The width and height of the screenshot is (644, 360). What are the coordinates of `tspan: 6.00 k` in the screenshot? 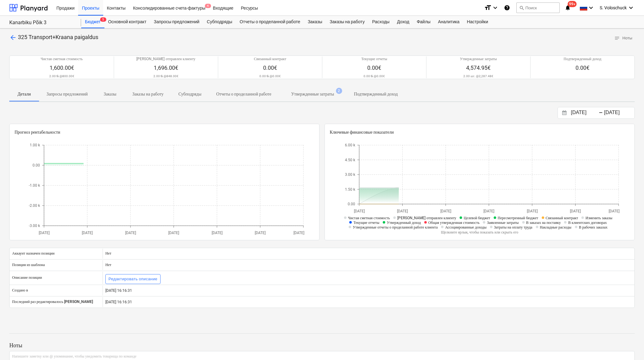 It's located at (350, 145).